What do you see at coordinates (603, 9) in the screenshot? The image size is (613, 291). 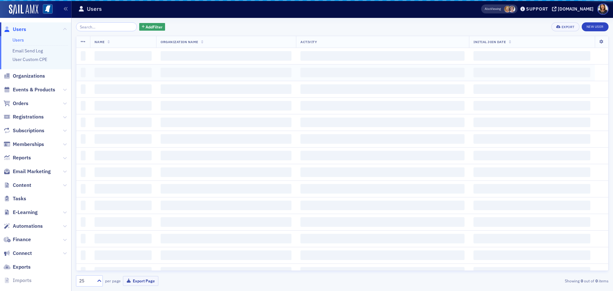 I see `span: Profile` at bounding box center [603, 9].